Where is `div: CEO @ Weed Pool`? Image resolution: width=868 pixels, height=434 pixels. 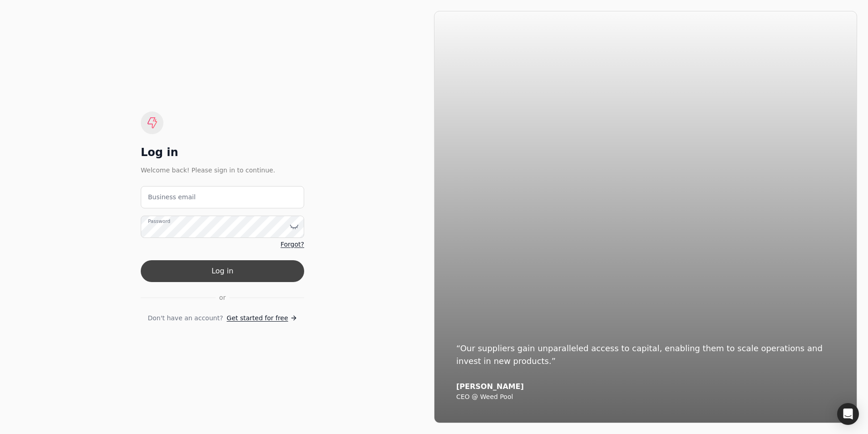 div: CEO @ Weed Pool is located at coordinates (645, 397).